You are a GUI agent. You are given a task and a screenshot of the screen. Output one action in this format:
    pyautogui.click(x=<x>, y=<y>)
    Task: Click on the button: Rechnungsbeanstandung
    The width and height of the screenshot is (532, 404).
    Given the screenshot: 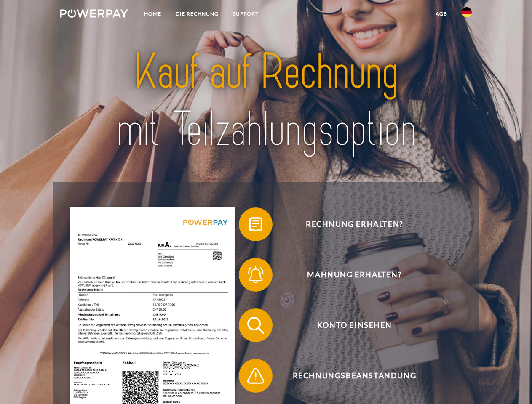 What is the action you would take?
    pyautogui.click(x=348, y=376)
    